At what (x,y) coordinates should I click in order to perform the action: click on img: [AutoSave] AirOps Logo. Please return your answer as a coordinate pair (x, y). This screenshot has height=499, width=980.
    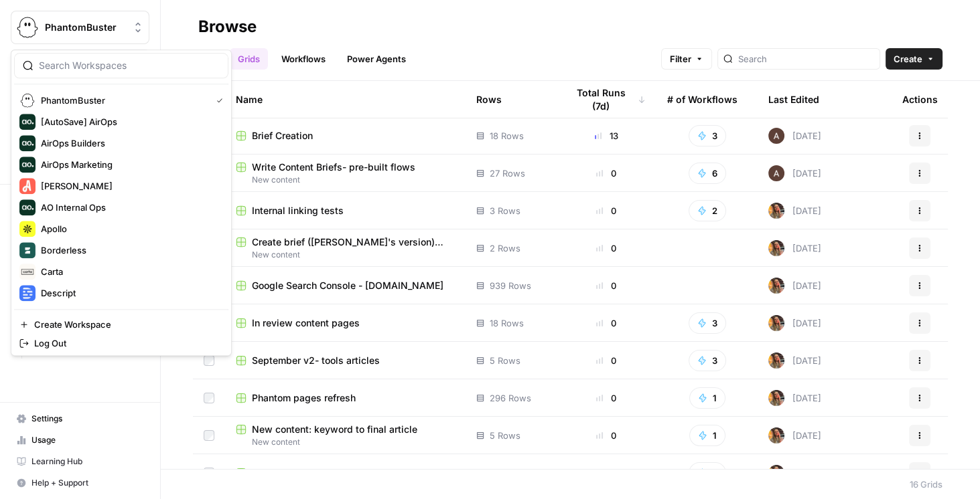
    Looking at the image, I should click on (27, 122).